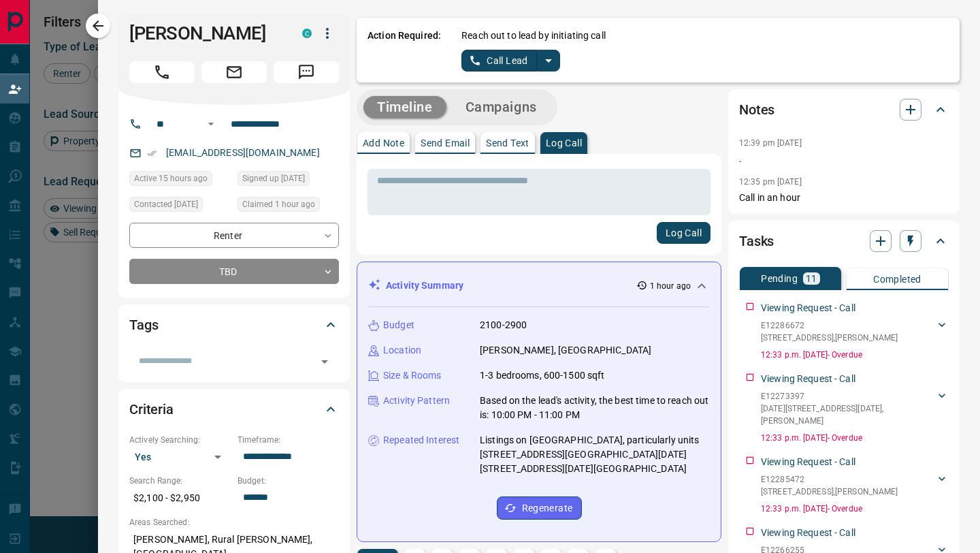  Describe the element at coordinates (288, 439) in the screenshot. I see `p: Timeframe:` at that location.